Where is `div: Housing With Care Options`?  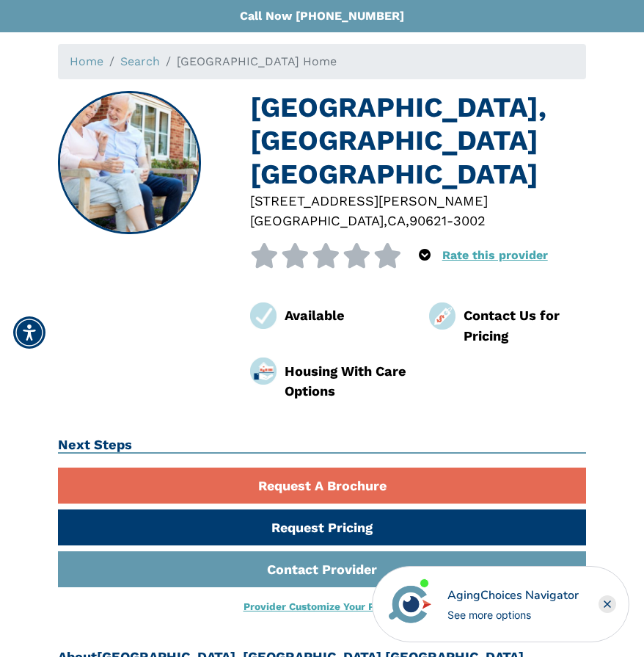 div: Housing With Care Options is located at coordinates (346, 381).